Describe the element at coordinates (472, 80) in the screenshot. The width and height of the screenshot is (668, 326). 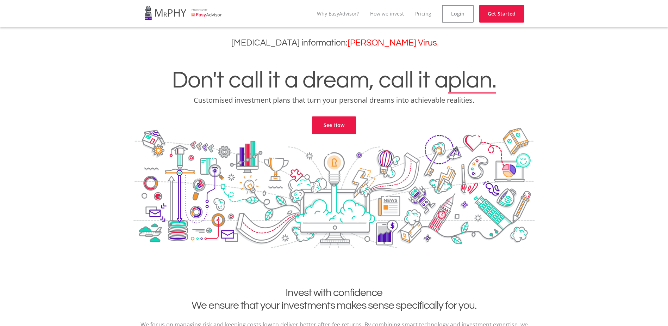
I see `span: plan.` at that location.